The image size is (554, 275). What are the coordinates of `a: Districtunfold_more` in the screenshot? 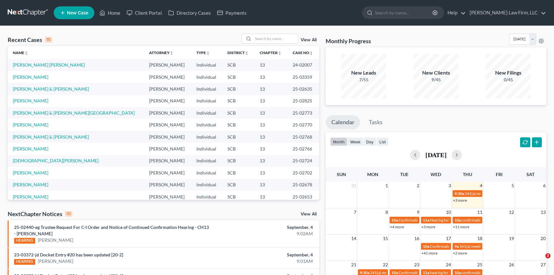 It's located at (238, 52).